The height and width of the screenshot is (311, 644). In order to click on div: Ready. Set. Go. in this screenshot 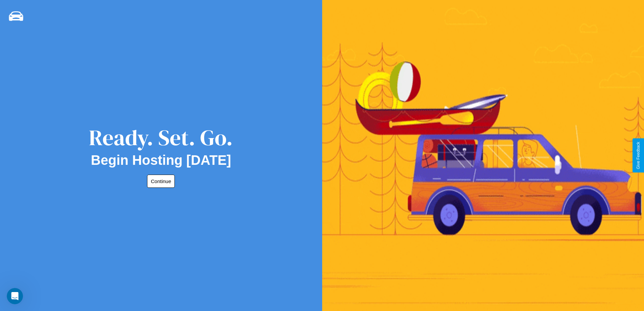, I will do `click(161, 137)`.